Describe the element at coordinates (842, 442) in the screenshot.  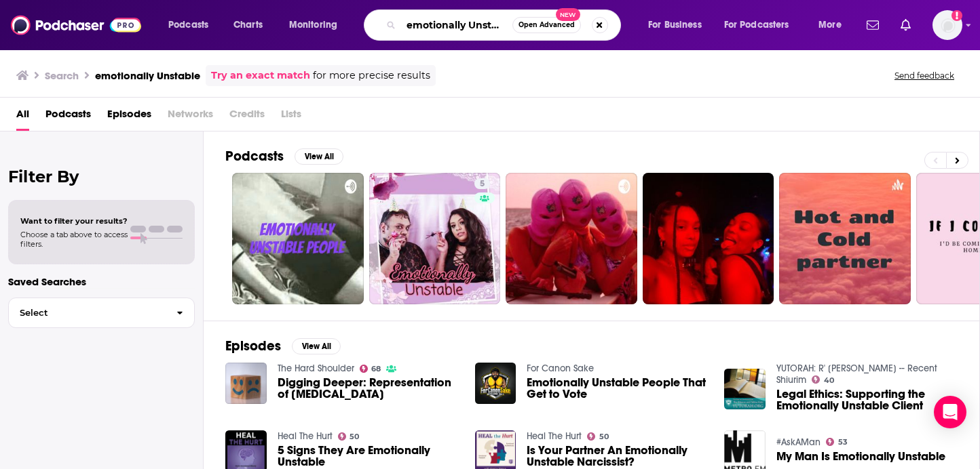
I see `span: 53` at that location.